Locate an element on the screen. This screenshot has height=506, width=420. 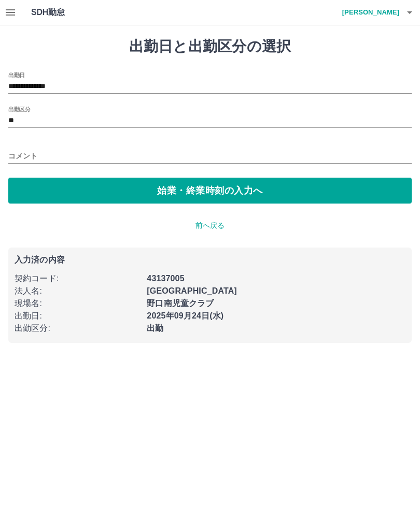
p: 前へ戻る is located at coordinates (210, 226).